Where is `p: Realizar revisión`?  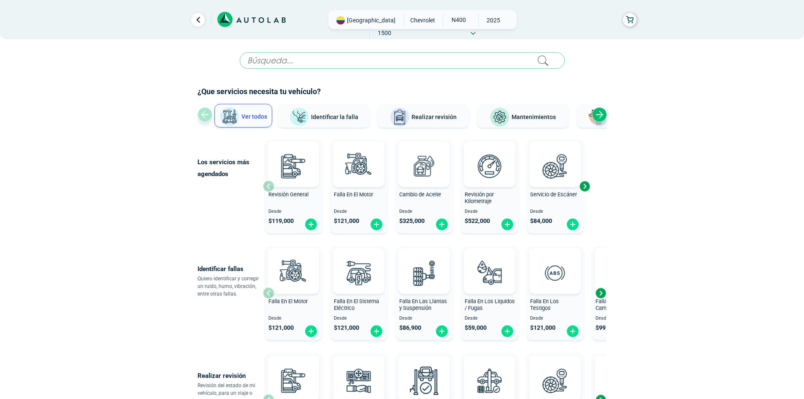
p: Realizar revisión is located at coordinates (230, 376).